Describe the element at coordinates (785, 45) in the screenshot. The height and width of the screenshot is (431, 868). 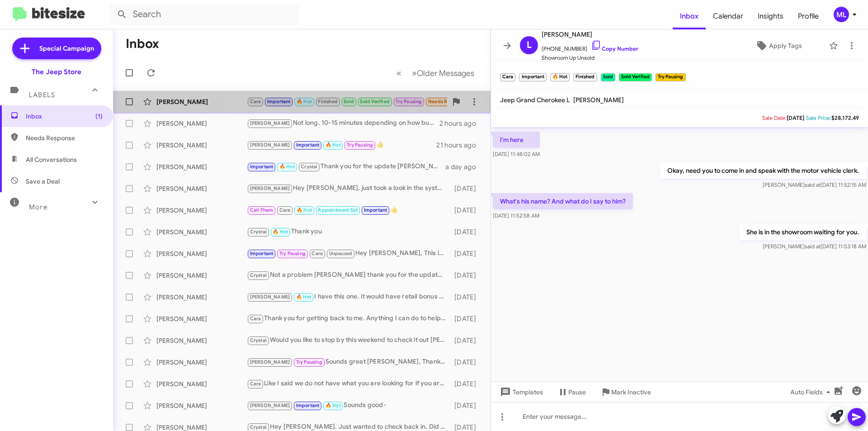
I see `span: Apply Tags` at that location.